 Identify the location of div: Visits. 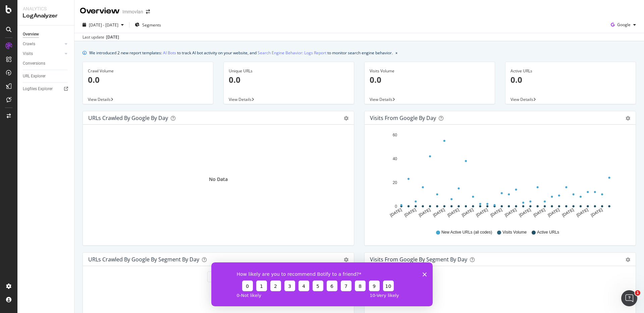
(28, 54).